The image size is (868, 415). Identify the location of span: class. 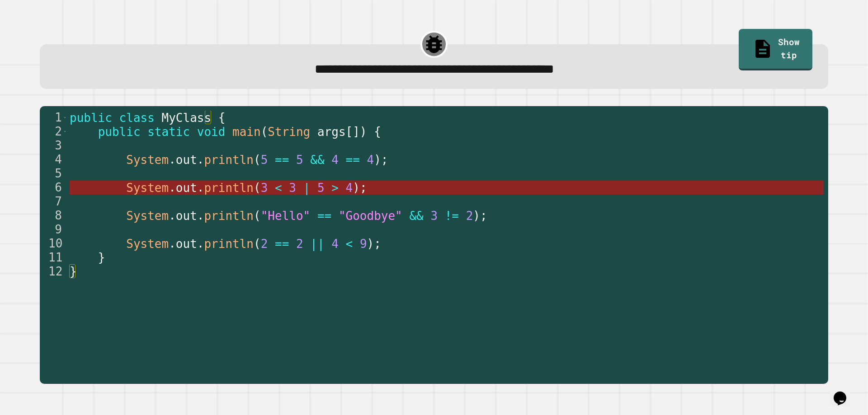
(136, 118).